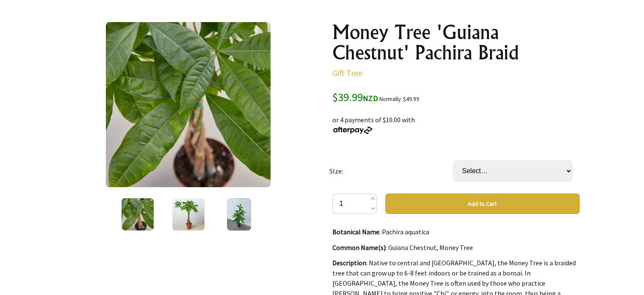 The height and width of the screenshot is (295, 644). I want to click on p: : Guiana Chestnut, Money Tree, so click(456, 247).